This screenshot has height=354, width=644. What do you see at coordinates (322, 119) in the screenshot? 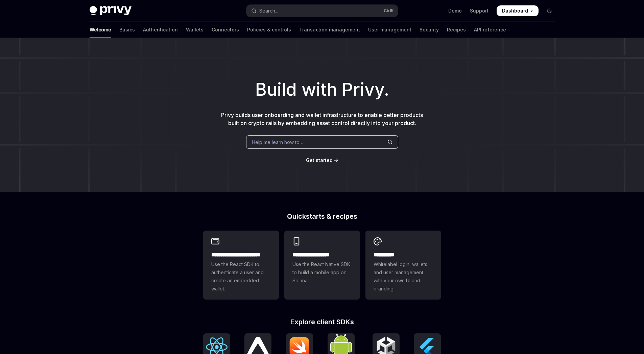
I see `span: Privy builds user onboarding and wallet infrastructure to enable better products built on crypto ...` at bounding box center [322, 119].